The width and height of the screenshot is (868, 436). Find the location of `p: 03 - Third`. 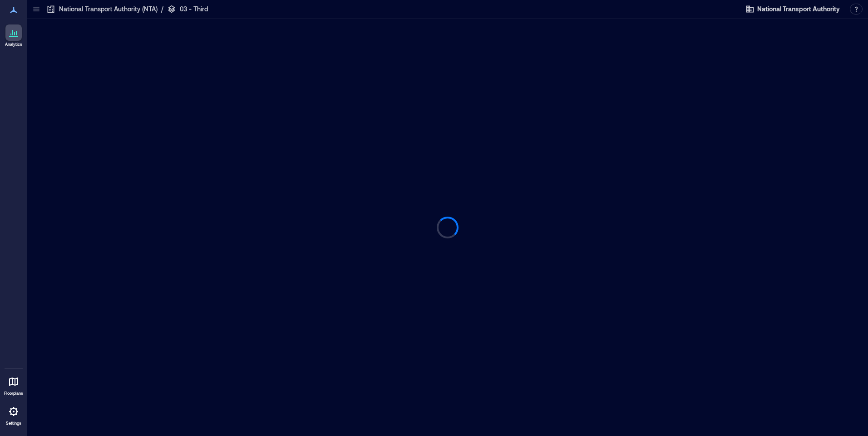

p: 03 - Third is located at coordinates (194, 9).